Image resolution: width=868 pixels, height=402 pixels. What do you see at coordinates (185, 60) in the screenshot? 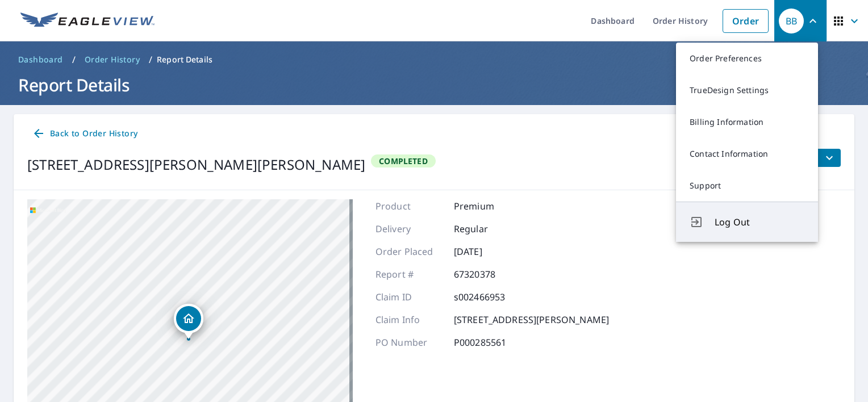
I see `p: Report Details` at bounding box center [185, 60].